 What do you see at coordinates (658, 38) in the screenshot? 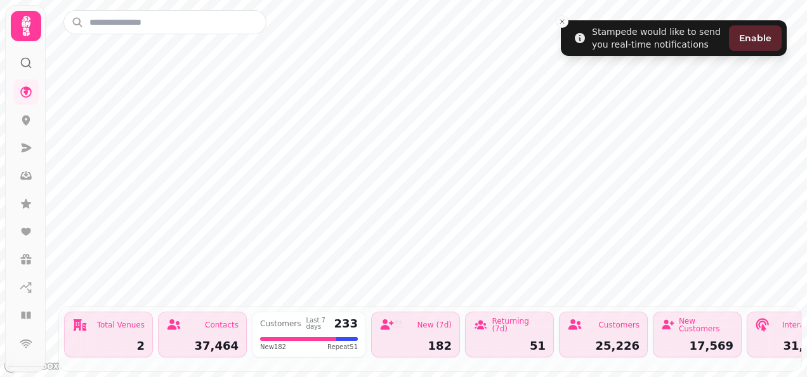
I see `div: Stampede would like to send you real-time notifications` at bounding box center [658, 38].